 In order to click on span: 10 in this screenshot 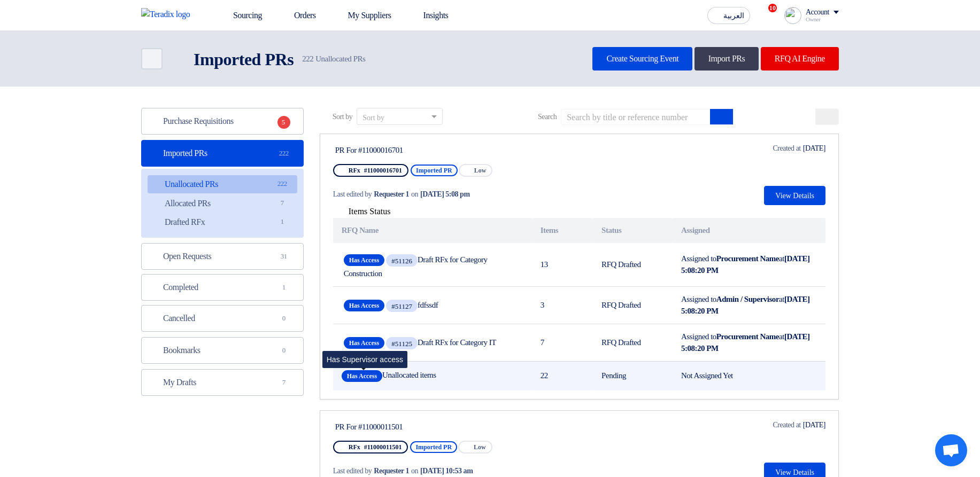, I will do `click(772, 8)`.